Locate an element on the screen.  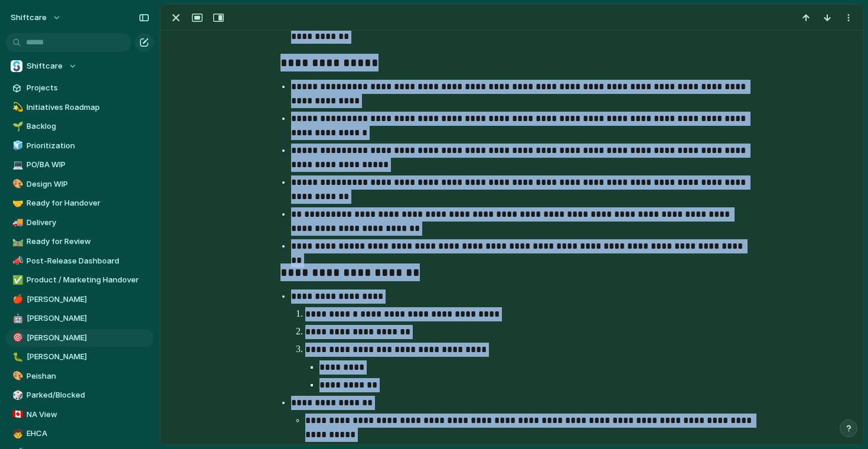
a: 🎲Parked/Blocked is located at coordinates (80, 395).